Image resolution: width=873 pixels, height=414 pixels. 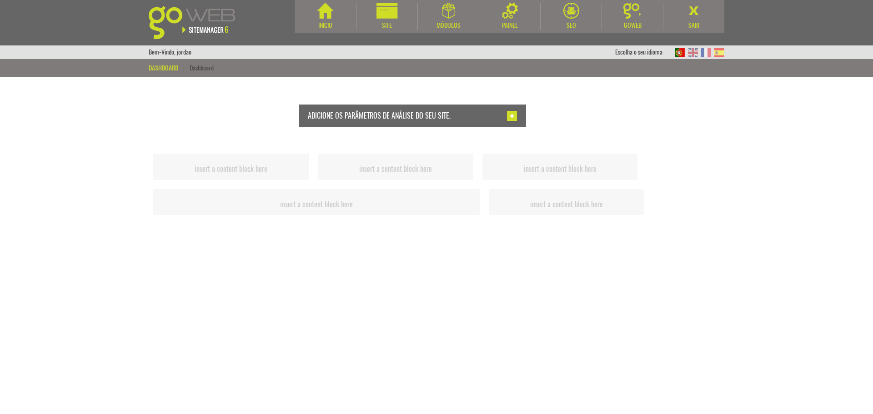 What do you see at coordinates (571, 10) in the screenshot?
I see `img: SEO` at bounding box center [571, 10].